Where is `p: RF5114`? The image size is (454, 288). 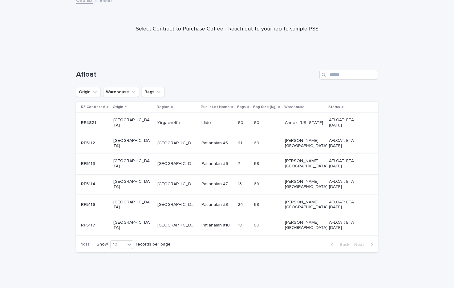 p: RF5114 is located at coordinates (89, 183).